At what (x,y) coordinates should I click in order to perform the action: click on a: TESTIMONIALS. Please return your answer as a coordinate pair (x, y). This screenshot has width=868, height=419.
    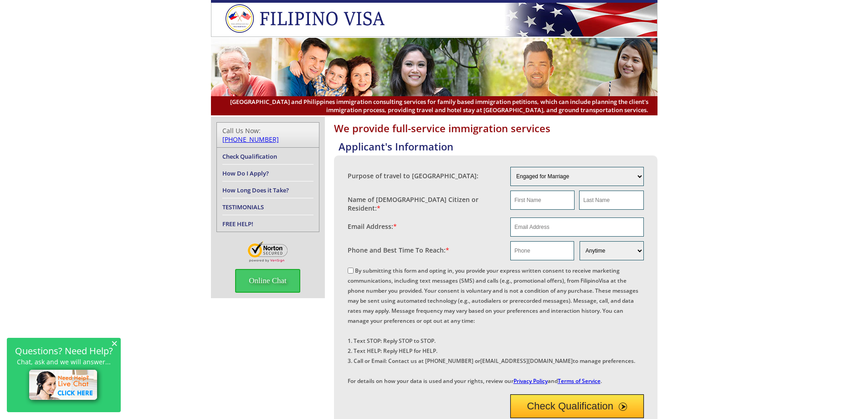
    Looking at the image, I should click on (243, 207).